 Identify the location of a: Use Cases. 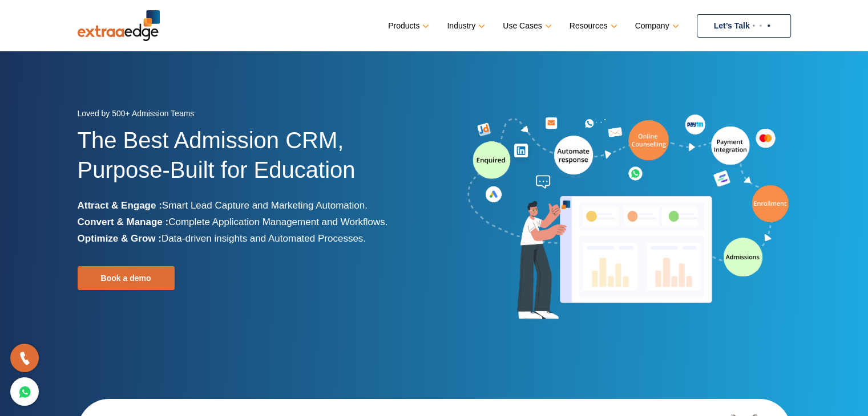
(526, 26).